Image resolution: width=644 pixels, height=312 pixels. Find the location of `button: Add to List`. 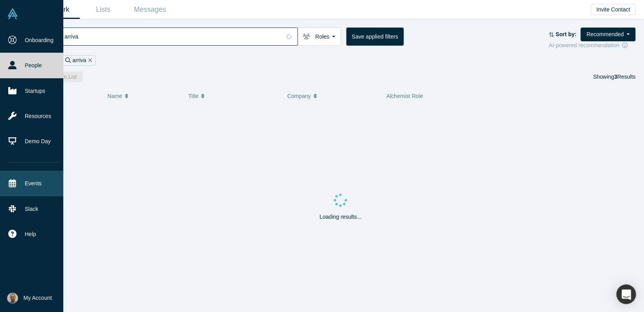

button: Add to List is located at coordinates (64, 77).